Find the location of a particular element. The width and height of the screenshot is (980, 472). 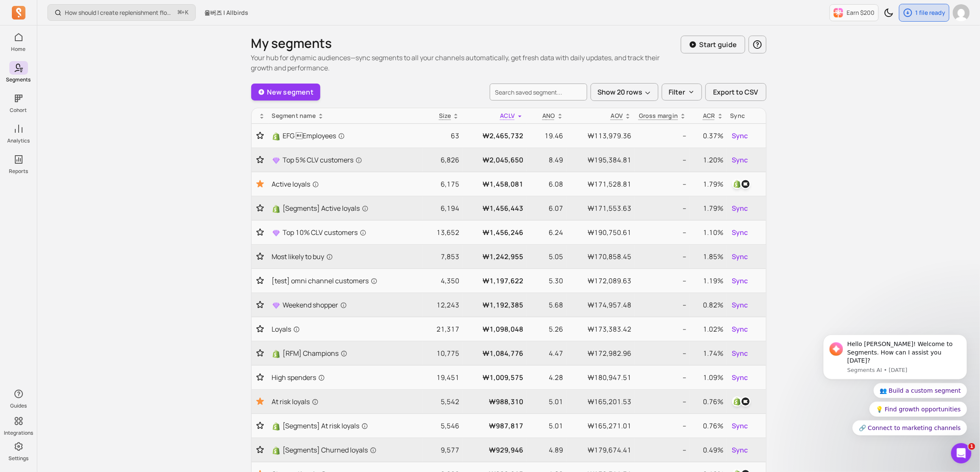

p: ₩170,858.45 is located at coordinates (601, 256).